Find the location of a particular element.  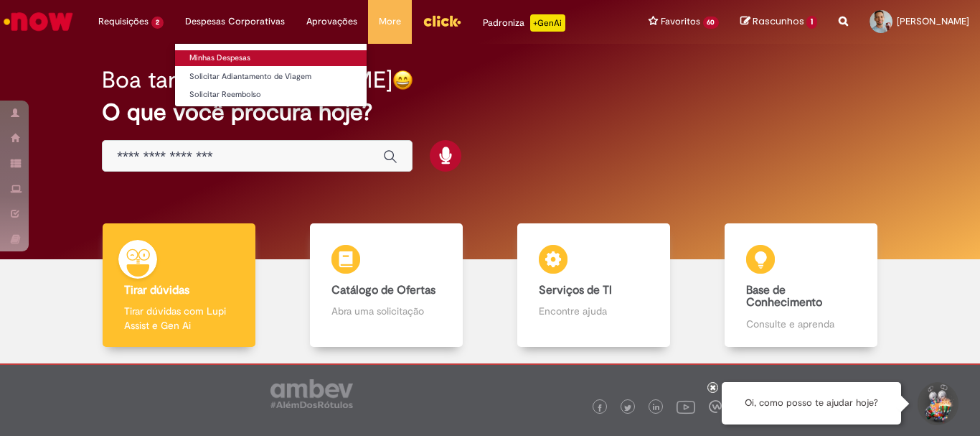

span: Requisições is located at coordinates (124, 21).